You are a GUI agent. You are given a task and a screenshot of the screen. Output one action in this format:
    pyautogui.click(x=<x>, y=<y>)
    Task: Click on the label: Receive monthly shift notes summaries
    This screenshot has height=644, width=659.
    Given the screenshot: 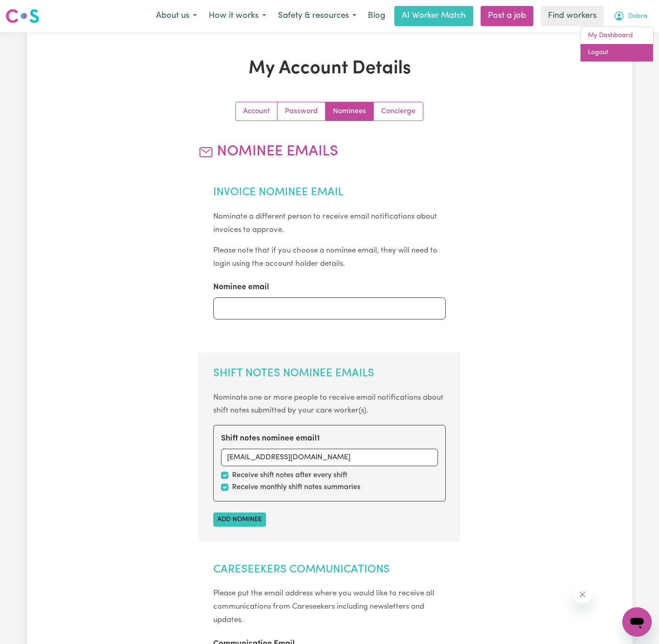 What is the action you would take?
    pyautogui.click(x=296, y=487)
    